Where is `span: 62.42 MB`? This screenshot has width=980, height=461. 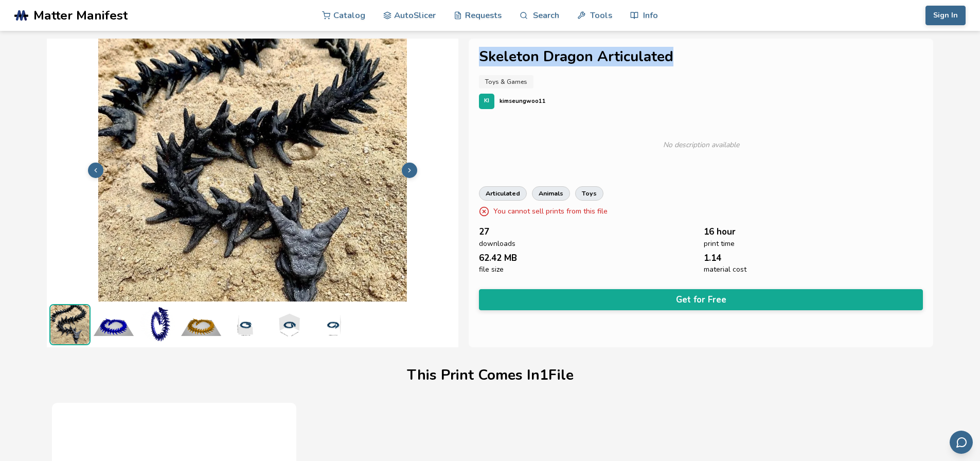
span: 62.42 MB is located at coordinates (498, 258).